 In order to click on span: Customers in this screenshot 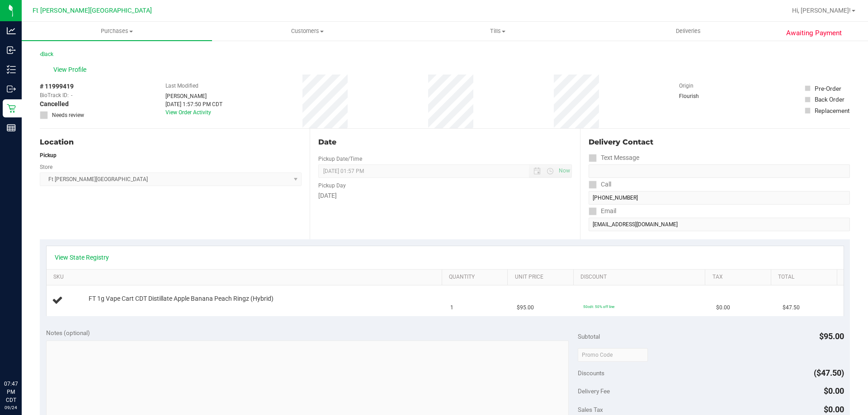, I will do `click(307, 32)`.